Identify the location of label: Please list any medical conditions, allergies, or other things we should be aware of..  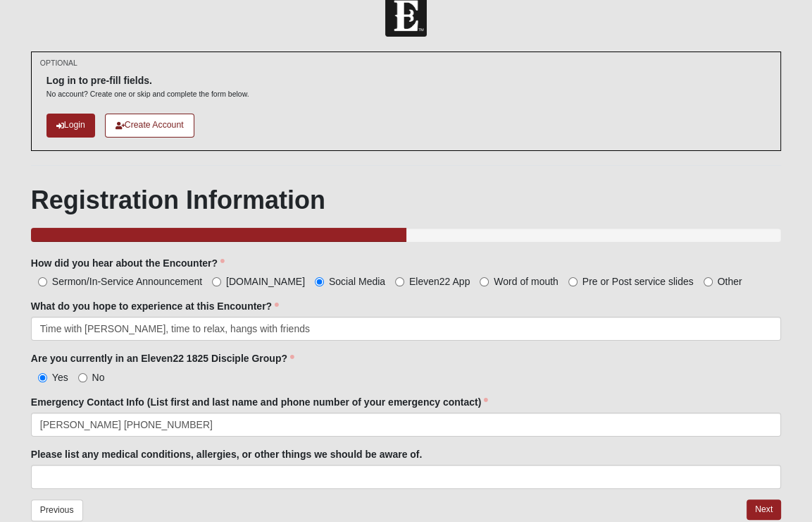
(226, 455).